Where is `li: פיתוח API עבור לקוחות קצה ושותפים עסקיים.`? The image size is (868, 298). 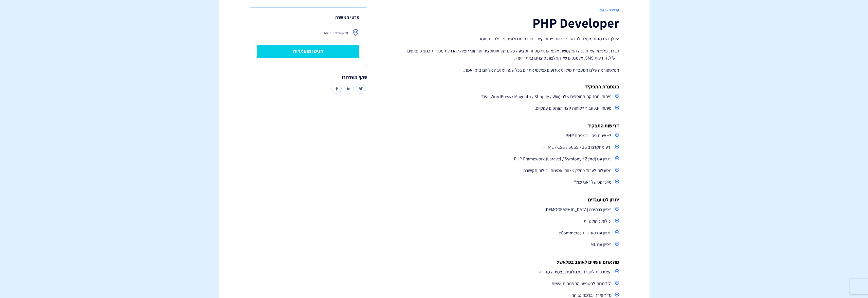
li: פיתוח API עבור לקוחות קצה ושותפים עסקיים. is located at coordinates (512, 108).